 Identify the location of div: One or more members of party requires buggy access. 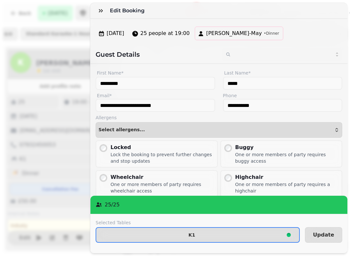
(287, 158).